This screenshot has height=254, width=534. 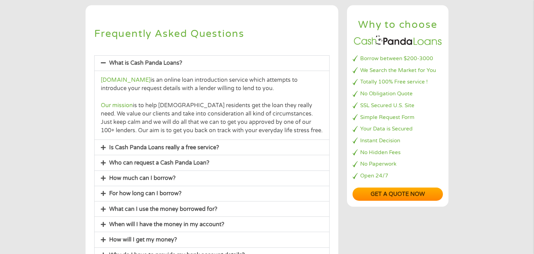 I want to click on div: How much can I borrow?, so click(x=212, y=178).